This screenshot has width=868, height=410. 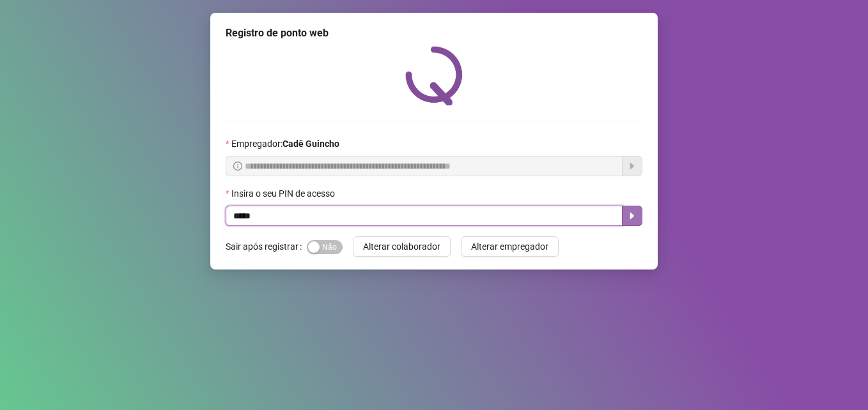 What do you see at coordinates (266, 246) in the screenshot?
I see `label: Sair após registrar` at bounding box center [266, 246].